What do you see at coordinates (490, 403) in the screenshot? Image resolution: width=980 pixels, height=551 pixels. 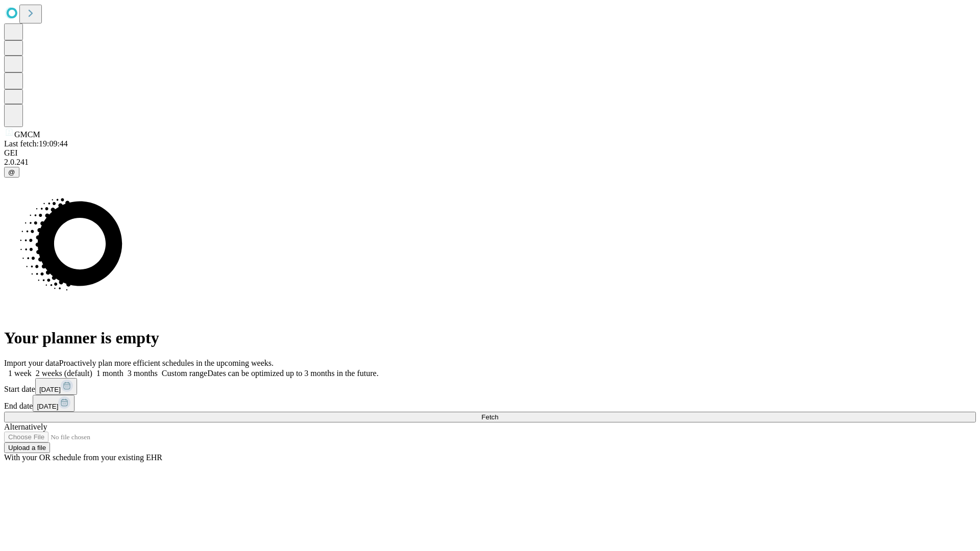 I see `div: End date` at bounding box center [490, 403].